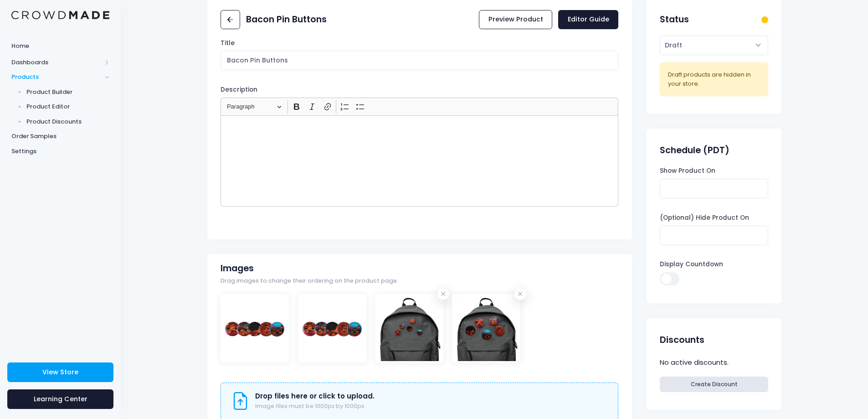 Image resolution: width=868 pixels, height=419 pixels. Describe the element at coordinates (60, 15) in the screenshot. I see `img: Logo` at that location.